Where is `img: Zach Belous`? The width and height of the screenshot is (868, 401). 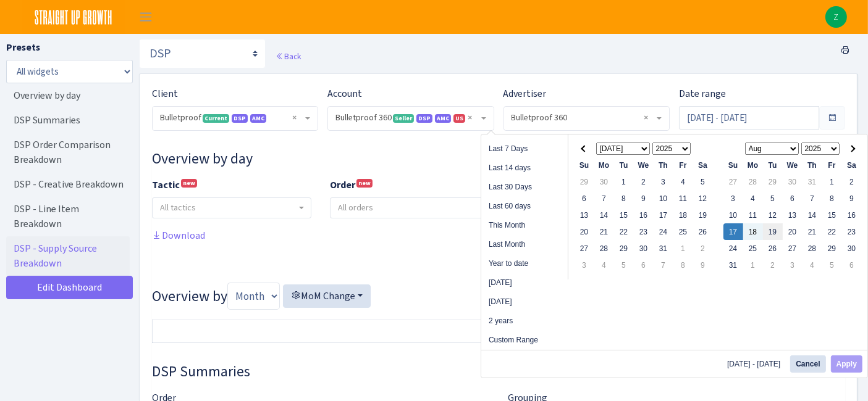
img: Zach Belous is located at coordinates (836, 16).